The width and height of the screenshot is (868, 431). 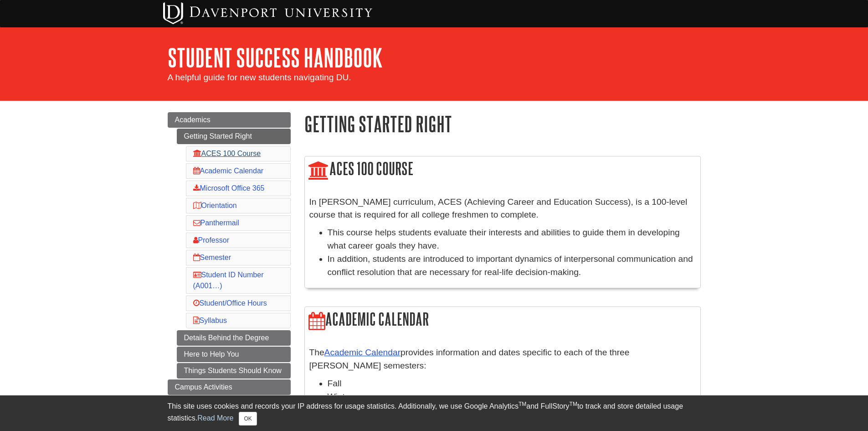 What do you see at coordinates (192, 119) in the screenshot?
I see `span: Academics` at bounding box center [192, 119].